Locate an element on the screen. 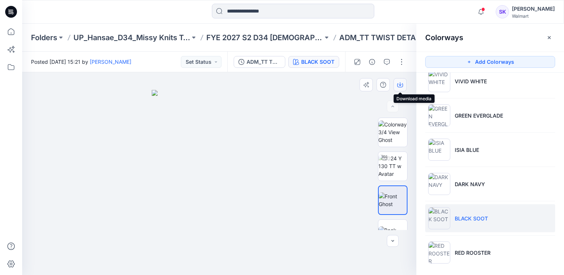 The width and height of the screenshot is (564, 275). img: 2024 Y 130 TT w Avatar is located at coordinates (393, 166).